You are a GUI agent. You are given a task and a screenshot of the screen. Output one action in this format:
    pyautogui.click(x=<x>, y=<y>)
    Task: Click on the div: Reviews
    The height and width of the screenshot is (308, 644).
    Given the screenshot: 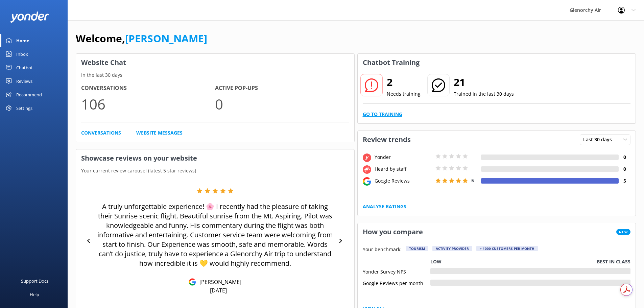 What is the action you would take?
    pyautogui.click(x=24, y=82)
    